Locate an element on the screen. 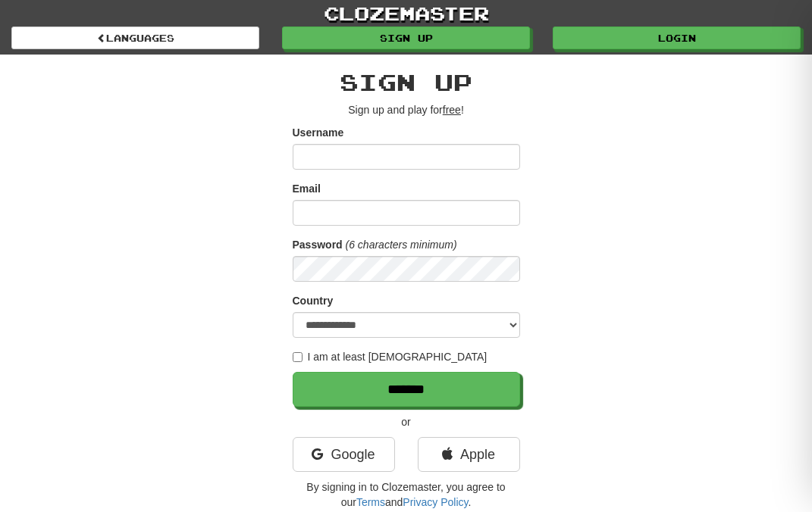 Image resolution: width=812 pixels, height=512 pixels. u: free is located at coordinates (452, 110).